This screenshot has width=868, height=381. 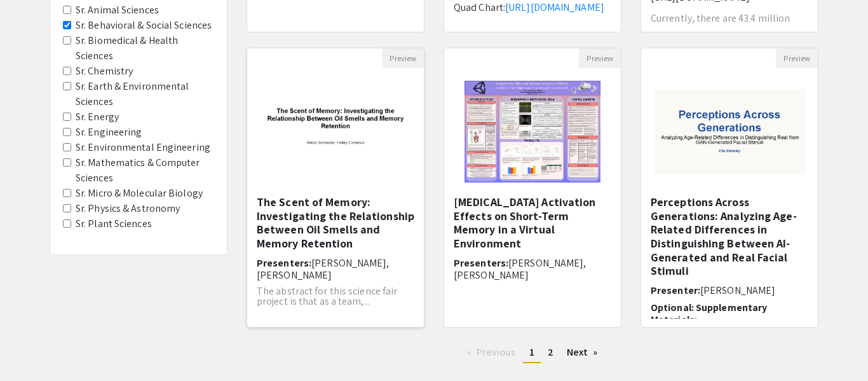 I want to click on span: The abstract for this science fair project is that as a team,..., so click(x=327, y=296).